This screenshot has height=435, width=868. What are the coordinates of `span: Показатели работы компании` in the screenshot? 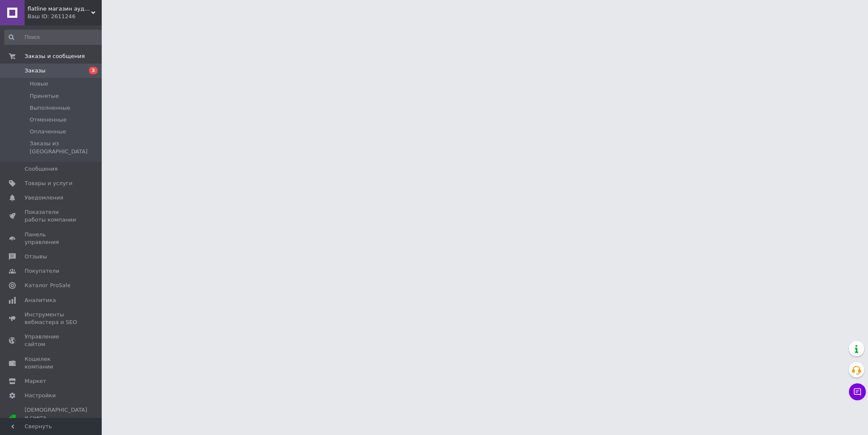 It's located at (51, 216).